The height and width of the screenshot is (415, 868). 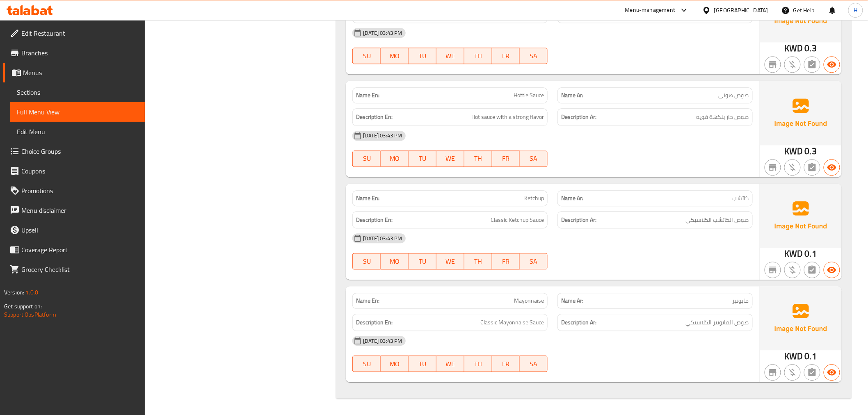 What do you see at coordinates (74, 191) in the screenshot?
I see `a: Promotions` at bounding box center [74, 191].